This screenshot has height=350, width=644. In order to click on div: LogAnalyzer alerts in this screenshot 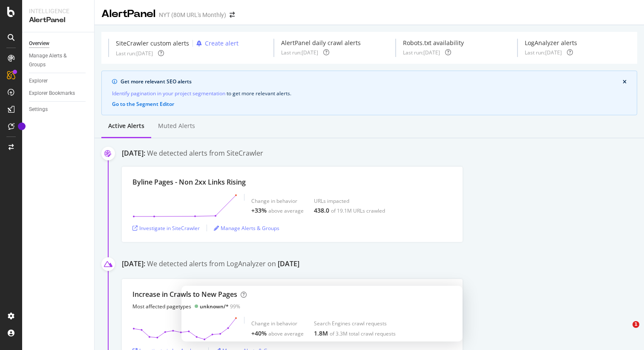, I will do `click(551, 43)`.